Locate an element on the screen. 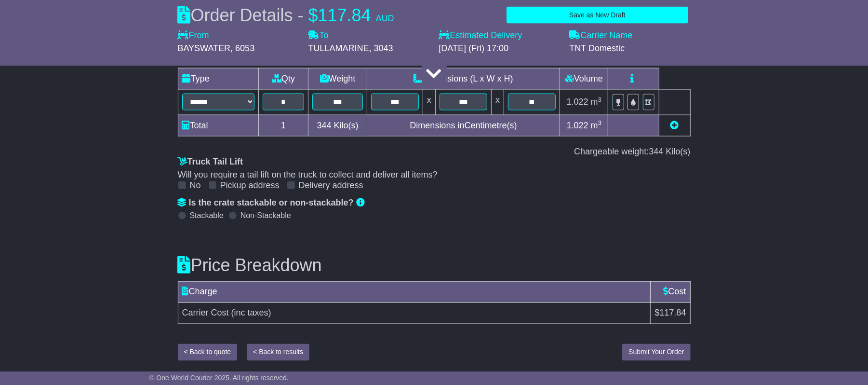 This screenshot has height=385, width=868. label: To is located at coordinates (318, 36).